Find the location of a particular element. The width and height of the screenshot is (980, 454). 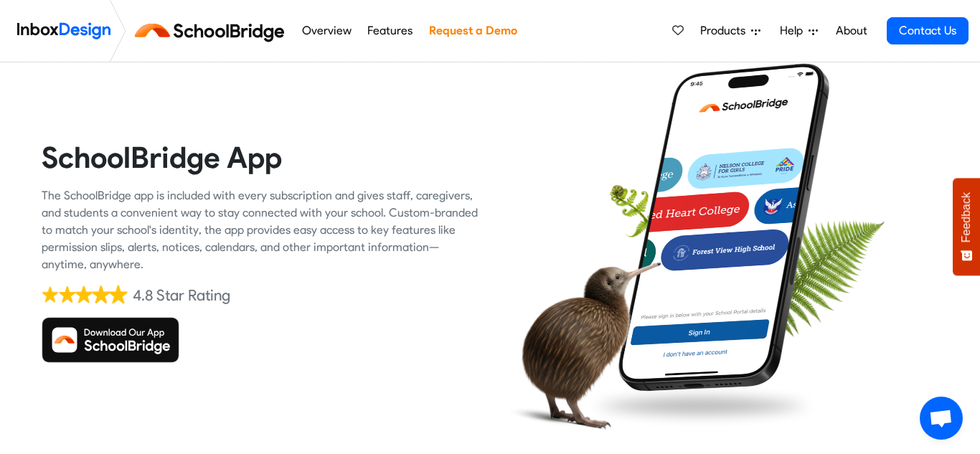

a: Features is located at coordinates (390, 31).